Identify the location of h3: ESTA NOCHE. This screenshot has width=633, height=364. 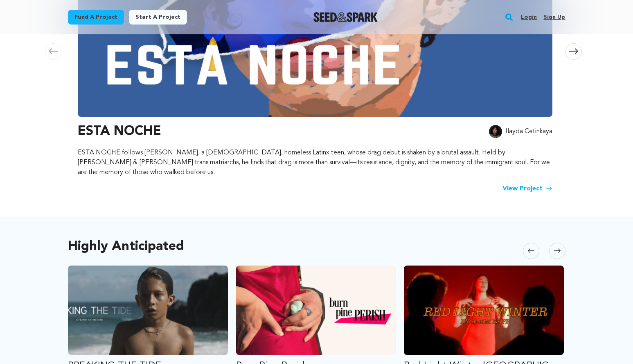
(119, 132).